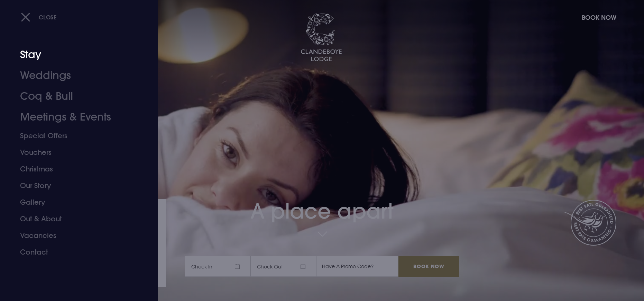  What do you see at coordinates (48, 17) in the screenshot?
I see `span: Close` at bounding box center [48, 17].